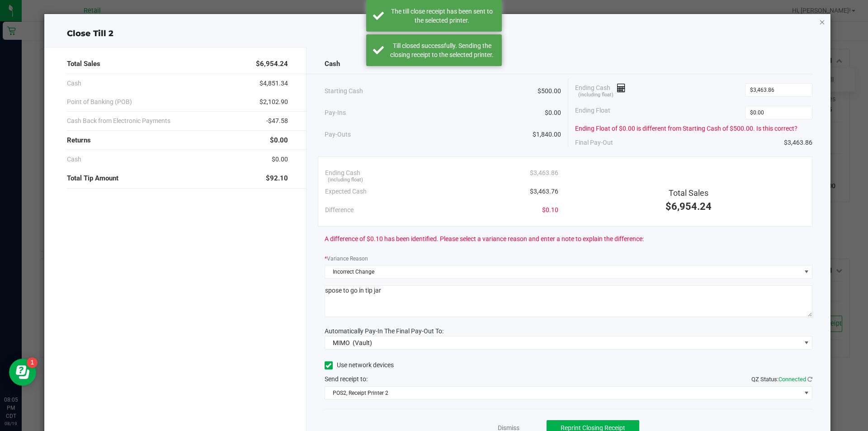 The height and width of the screenshot is (431, 868). I want to click on span: $0.10, so click(550, 210).